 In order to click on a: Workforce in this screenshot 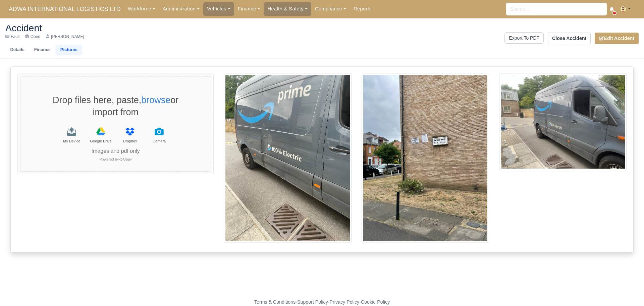, I will do `click(142, 9)`.